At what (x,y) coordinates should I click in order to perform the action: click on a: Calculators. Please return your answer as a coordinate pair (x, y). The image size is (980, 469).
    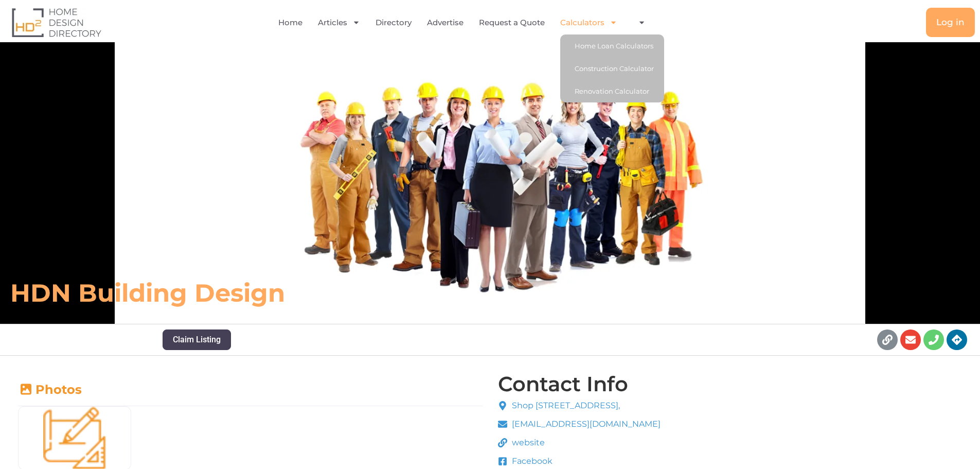
    Looking at the image, I should click on (589, 23).